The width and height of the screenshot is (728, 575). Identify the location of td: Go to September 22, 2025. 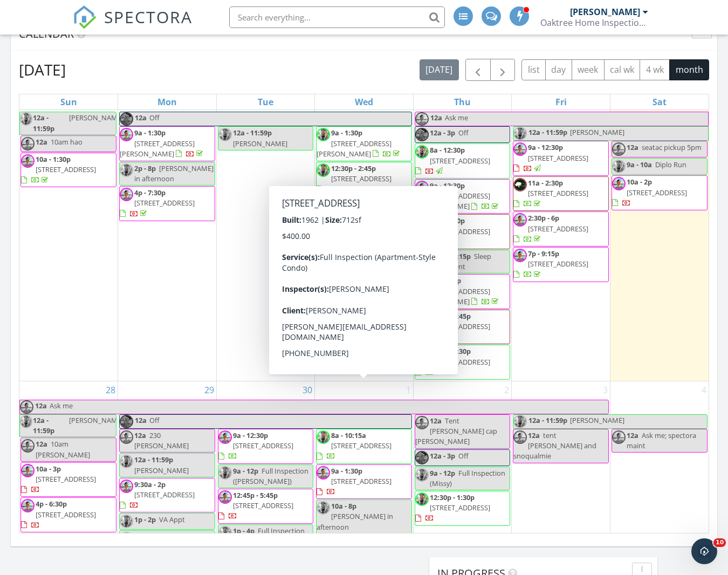
(168, 237).